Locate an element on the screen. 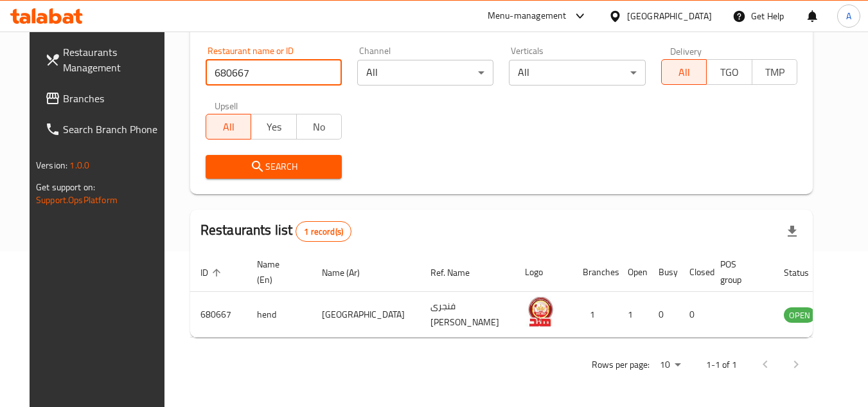 The height and width of the screenshot is (407, 868). span: TMP is located at coordinates (775, 72).